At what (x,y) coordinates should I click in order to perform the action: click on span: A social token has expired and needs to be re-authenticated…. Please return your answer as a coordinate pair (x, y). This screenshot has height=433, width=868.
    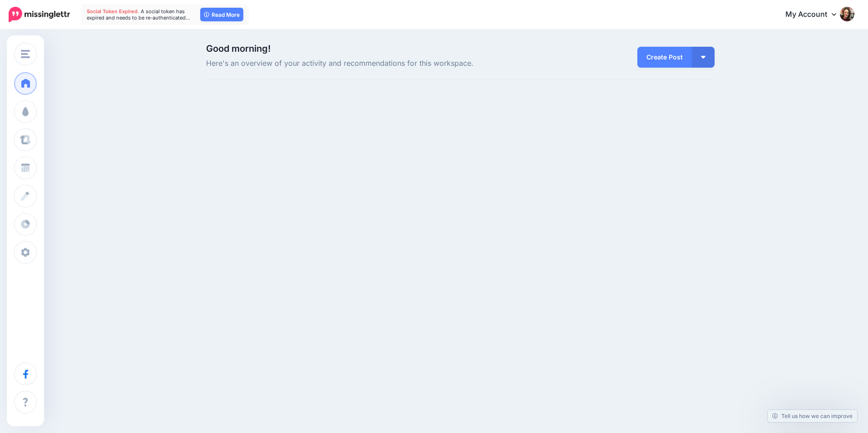
    Looking at the image, I should click on (138, 15).